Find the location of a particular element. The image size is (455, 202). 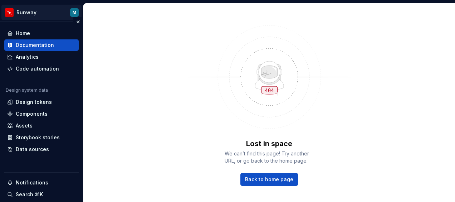

div: Runway is located at coordinates (26, 13).